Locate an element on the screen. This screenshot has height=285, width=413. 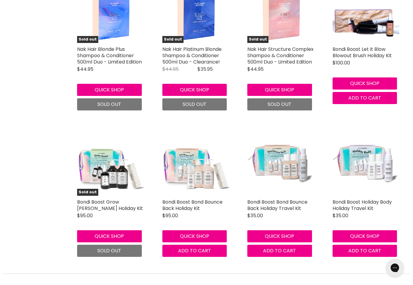
span: $100.00 is located at coordinates (342, 63).